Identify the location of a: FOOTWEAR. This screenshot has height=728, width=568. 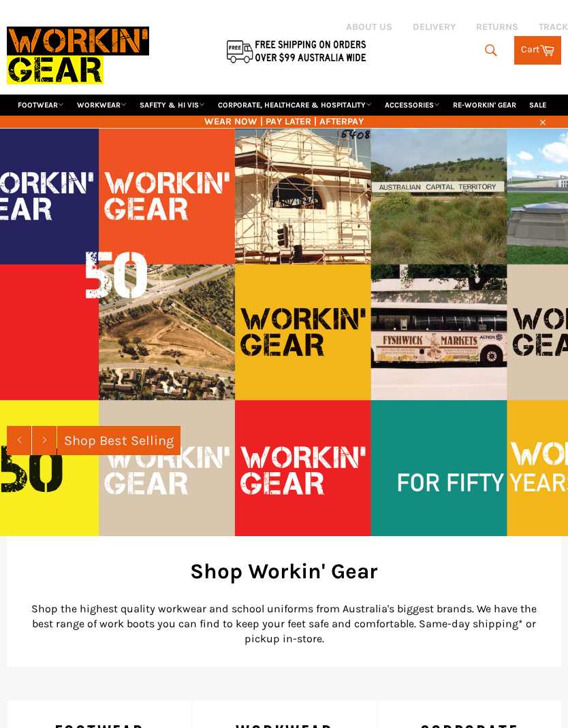
(41, 105).